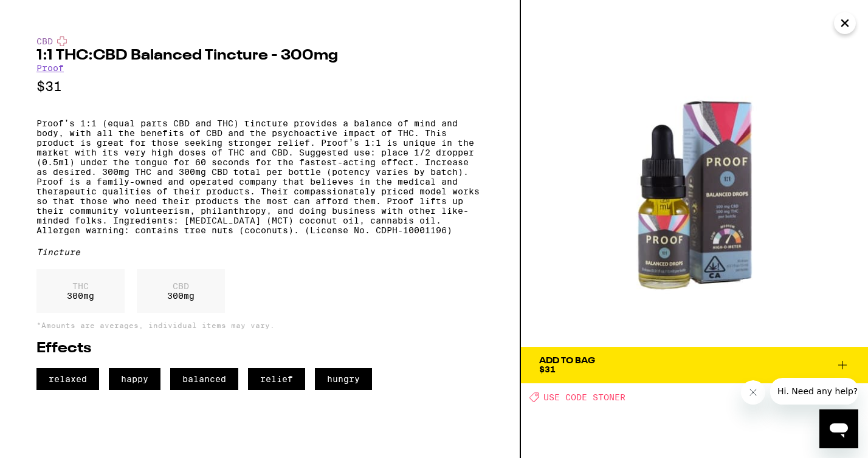 The image size is (868, 458). I want to click on div: CBD, so click(259, 41).